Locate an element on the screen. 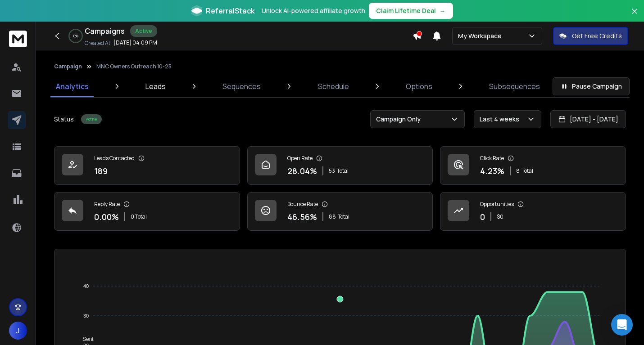 This screenshot has width=644, height=345. p: Leads Contacted is located at coordinates (114, 158).